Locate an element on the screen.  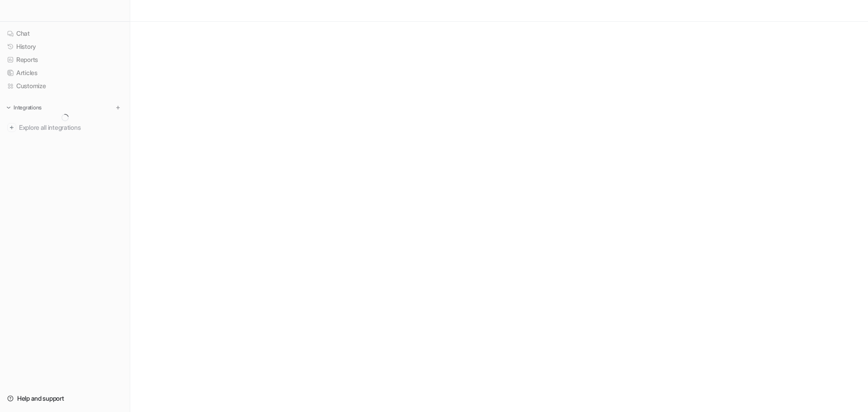
img: explore all integrations is located at coordinates (12, 128).